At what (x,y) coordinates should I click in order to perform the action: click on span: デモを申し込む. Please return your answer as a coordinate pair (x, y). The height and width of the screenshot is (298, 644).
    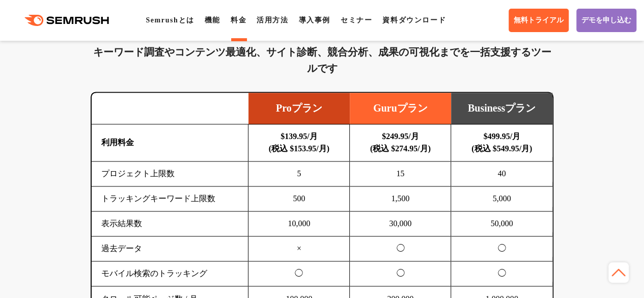
    Looking at the image, I should click on (606, 20).